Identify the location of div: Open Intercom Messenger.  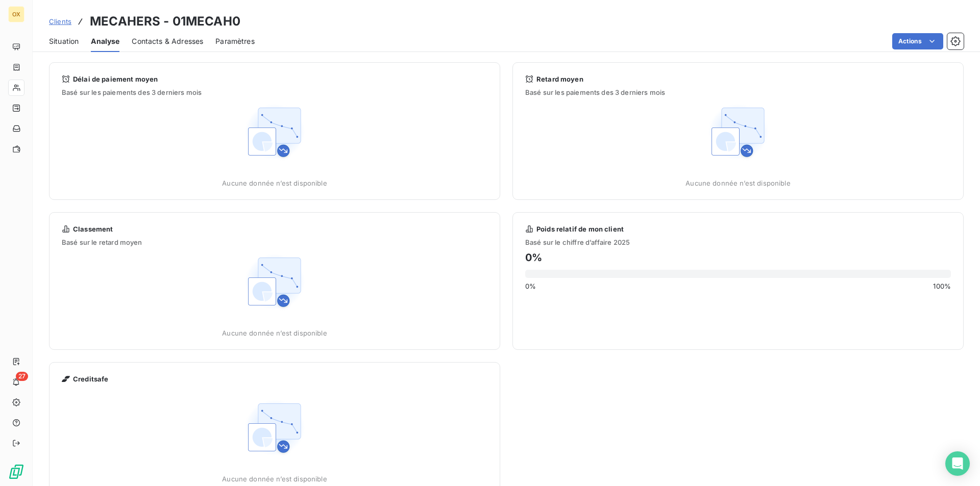
(957, 464).